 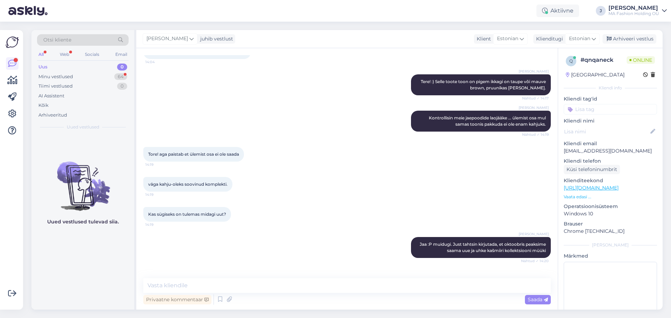 I want to click on div: Uus, so click(x=43, y=67).